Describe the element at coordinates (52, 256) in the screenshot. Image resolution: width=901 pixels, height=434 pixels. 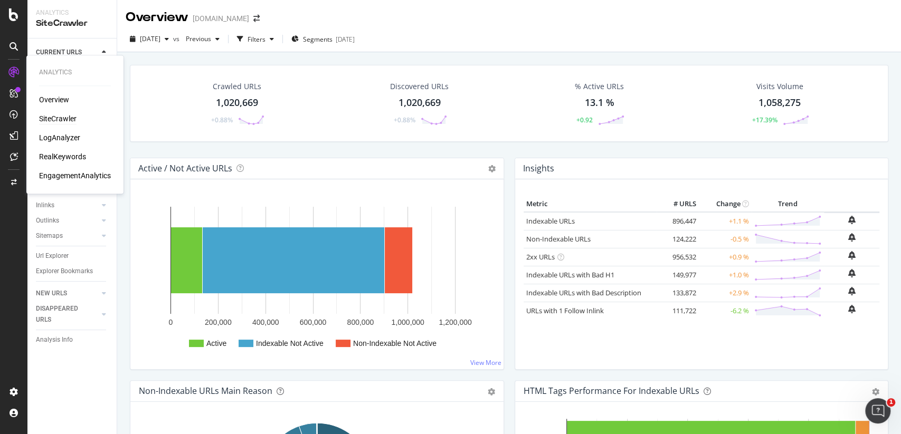
I see `div: Url Explorer` at that location.